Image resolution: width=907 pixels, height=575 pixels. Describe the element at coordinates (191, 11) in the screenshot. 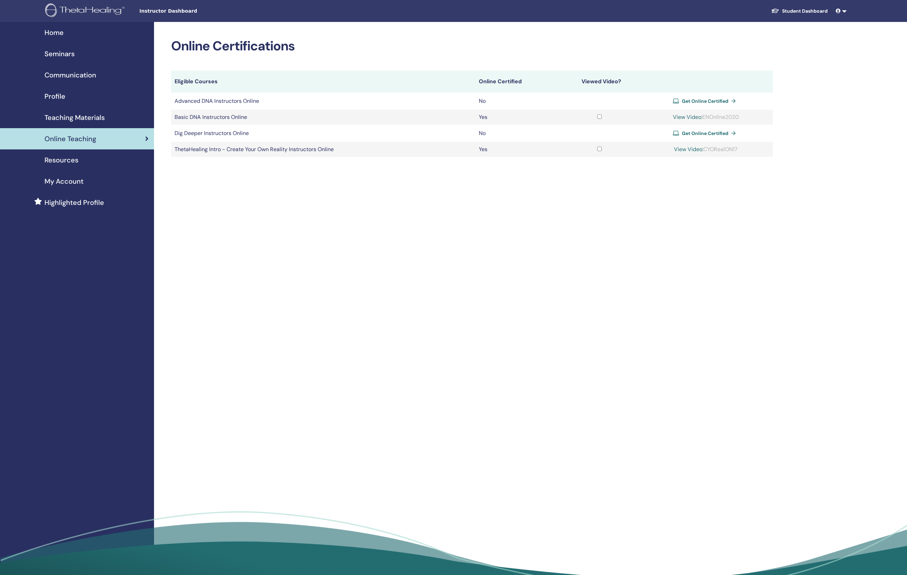

I see `span: Instructor Dashboard` at that location.